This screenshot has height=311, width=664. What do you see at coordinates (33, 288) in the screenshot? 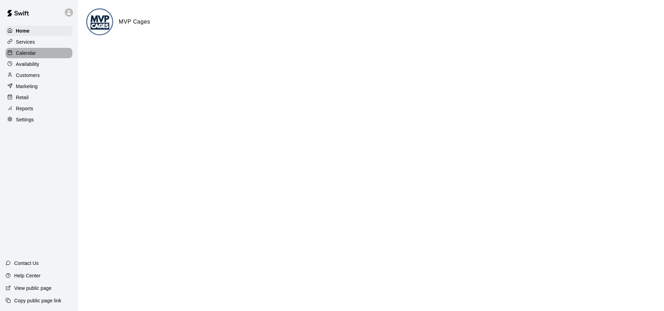
I see `p: View public page` at bounding box center [33, 288].